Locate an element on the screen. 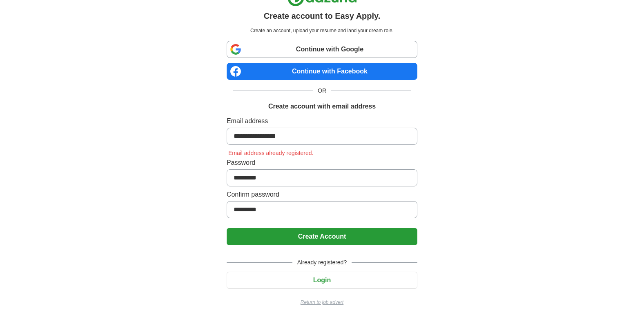 The width and height of the screenshot is (644, 319). label: Password is located at coordinates (322, 163).